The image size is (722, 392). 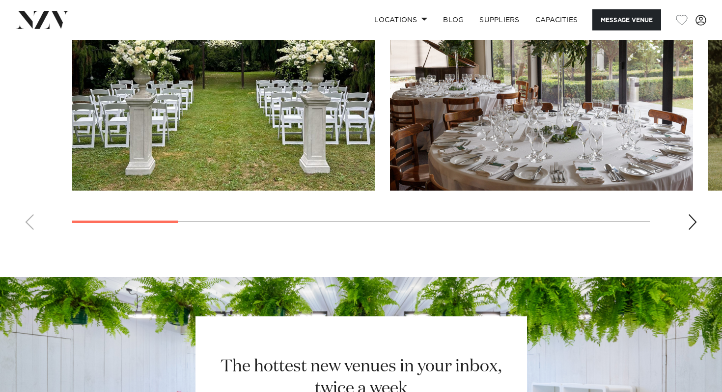 I want to click on a: SUPPLIERS, so click(x=499, y=20).